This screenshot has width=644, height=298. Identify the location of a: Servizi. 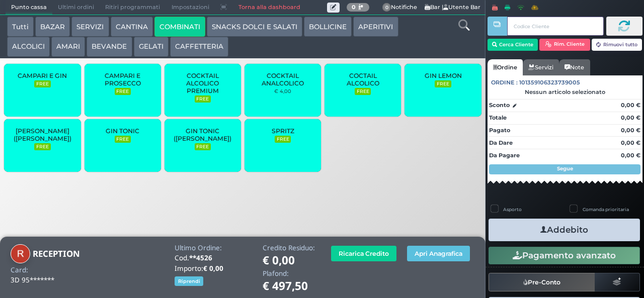
(541, 68).